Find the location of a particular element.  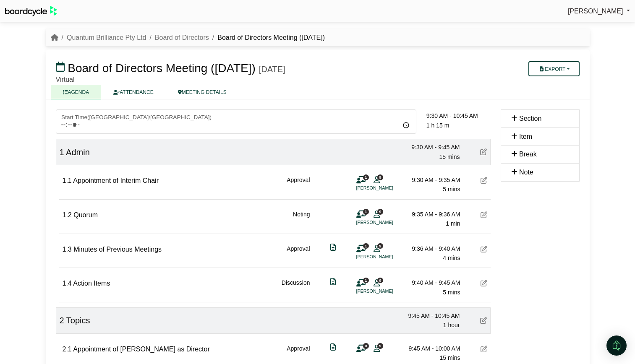

a: AGENDA is located at coordinates (76, 91).